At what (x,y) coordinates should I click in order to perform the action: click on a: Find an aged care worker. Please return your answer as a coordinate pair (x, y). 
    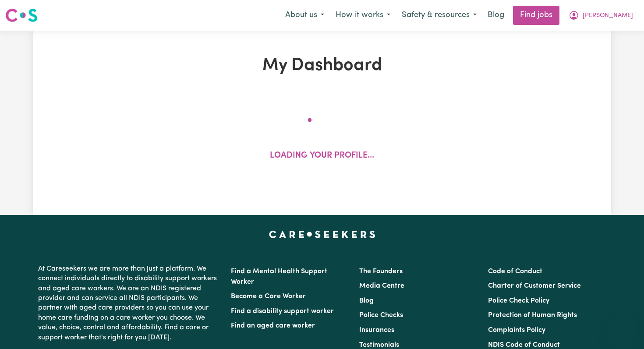
    Looking at the image, I should click on (273, 326).